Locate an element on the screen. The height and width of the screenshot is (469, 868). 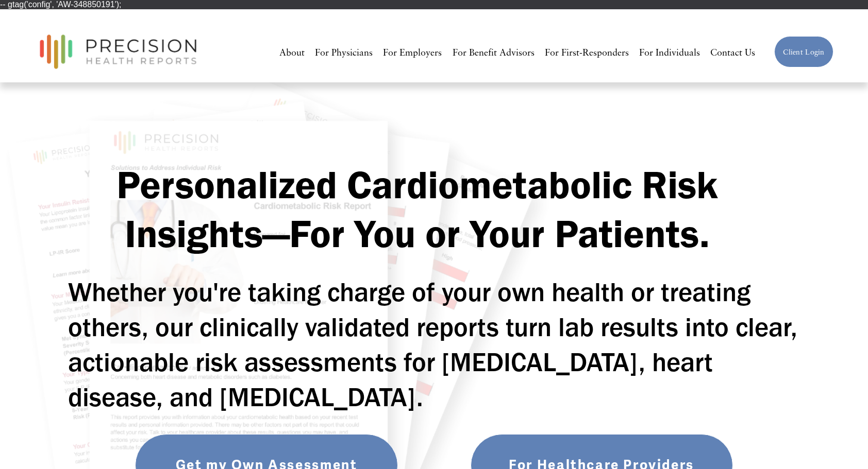
a: For Benefit Advisors is located at coordinates (494, 52).